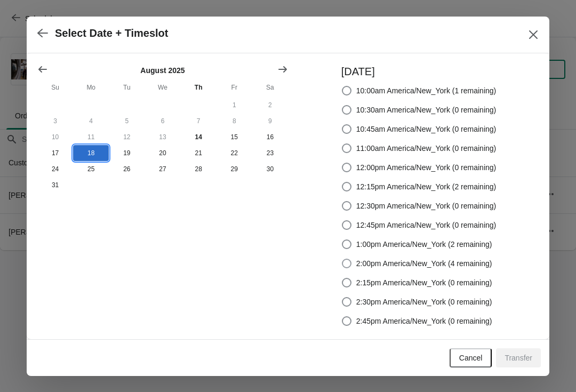 The image size is (576, 392). Describe the element at coordinates (270, 169) in the screenshot. I see `button: Saturday August 30 2025` at that location.